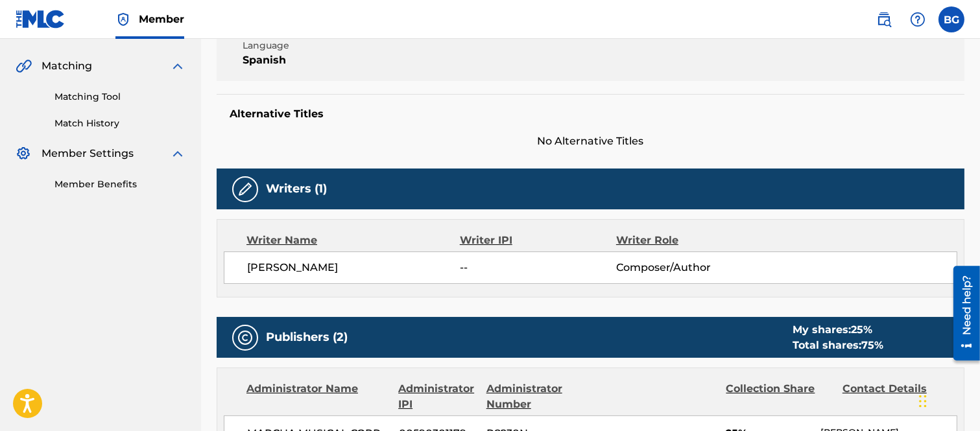 The height and width of the screenshot is (431, 980). I want to click on img: Publishers, so click(245, 338).